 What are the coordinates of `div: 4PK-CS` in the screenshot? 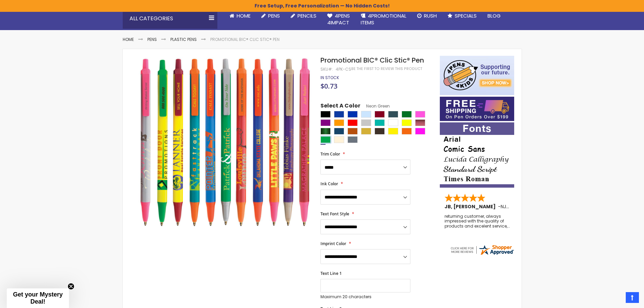 It's located at (343, 69).